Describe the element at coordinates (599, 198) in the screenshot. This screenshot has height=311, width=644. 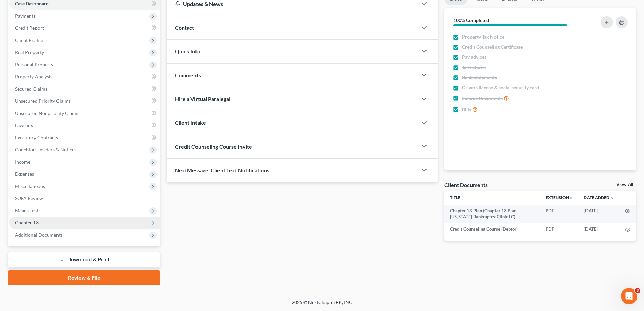
I see `a: Date Added expand_more` at that location.